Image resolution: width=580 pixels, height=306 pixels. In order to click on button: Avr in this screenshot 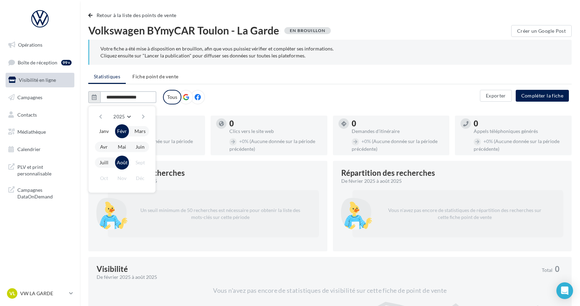, I will do `click(104, 147)`.